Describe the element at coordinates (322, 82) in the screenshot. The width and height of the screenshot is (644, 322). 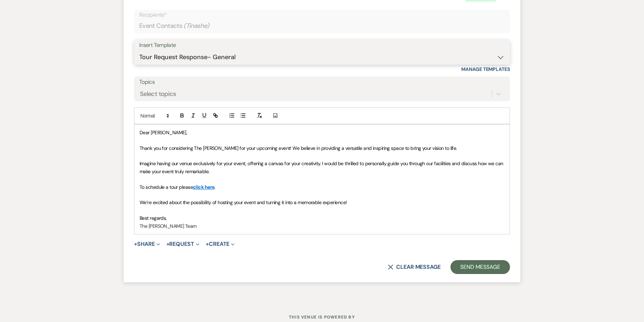
I see `label: Topics` at that location.